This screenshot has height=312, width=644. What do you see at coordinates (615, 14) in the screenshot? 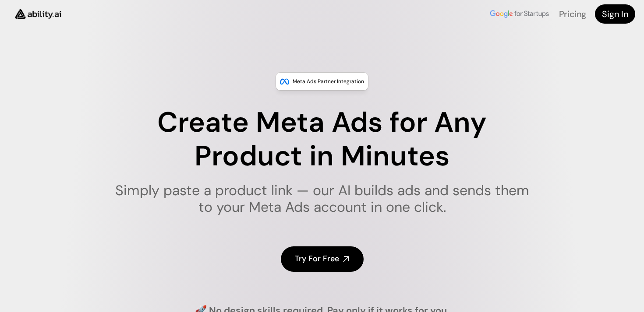
I see `h4: Sign In` at bounding box center [615, 14].